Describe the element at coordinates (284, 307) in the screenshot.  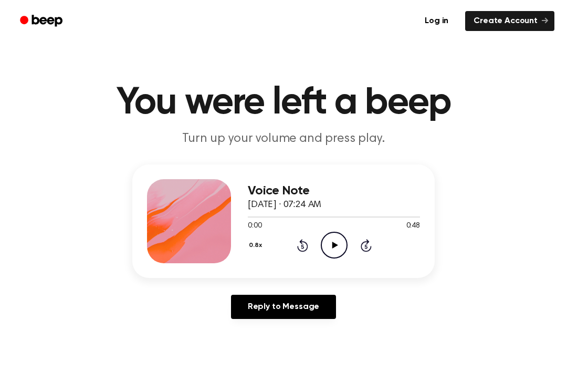
I see `a: Reply to Message` at that location.